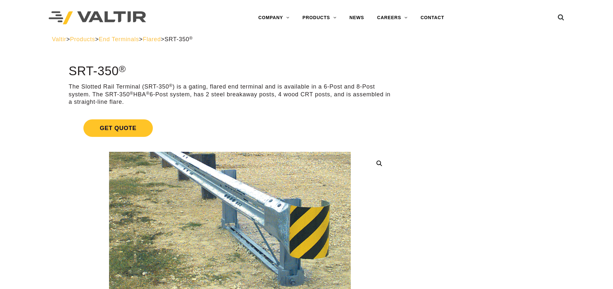  What do you see at coordinates (230, 71) in the screenshot?
I see `h1: SRT-350` at bounding box center [230, 71].